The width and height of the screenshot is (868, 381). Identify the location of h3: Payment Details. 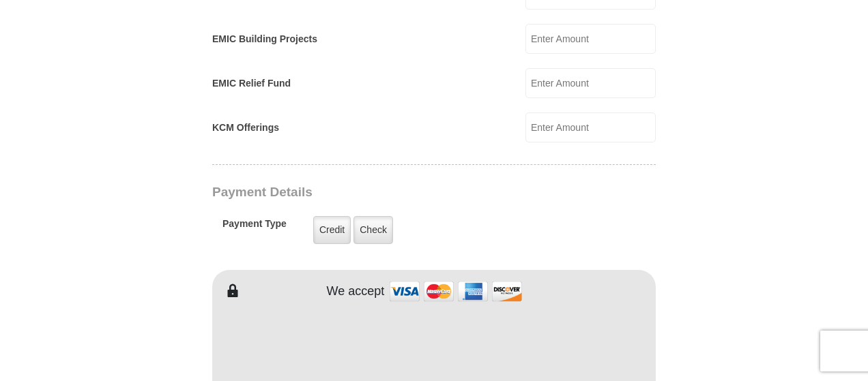
(386, 192).